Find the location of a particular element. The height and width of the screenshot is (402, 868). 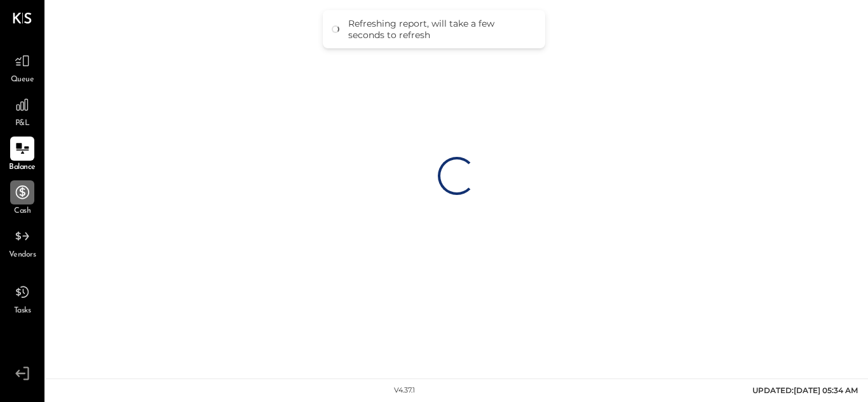

a: Vendors is located at coordinates (22, 243).